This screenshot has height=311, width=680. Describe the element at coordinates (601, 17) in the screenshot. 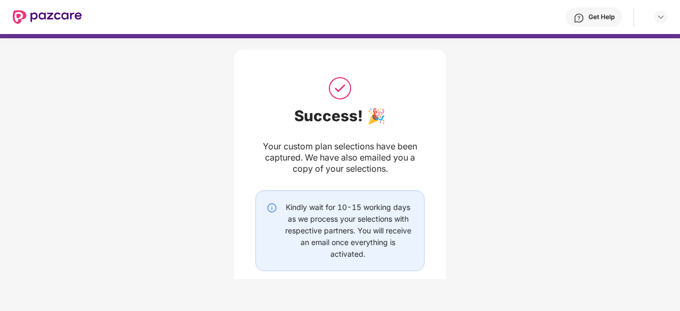

I see `div: Get Help` at that location.